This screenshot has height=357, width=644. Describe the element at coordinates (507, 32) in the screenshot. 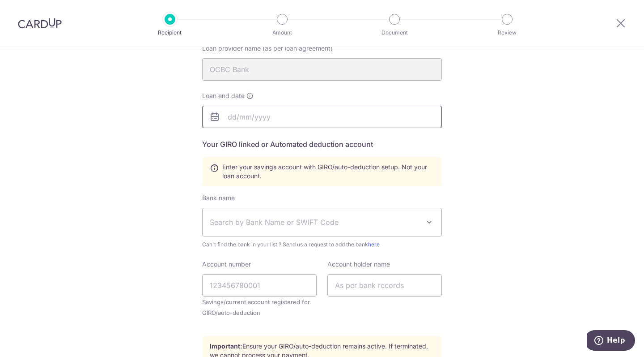

I see `p: Review` at that location.